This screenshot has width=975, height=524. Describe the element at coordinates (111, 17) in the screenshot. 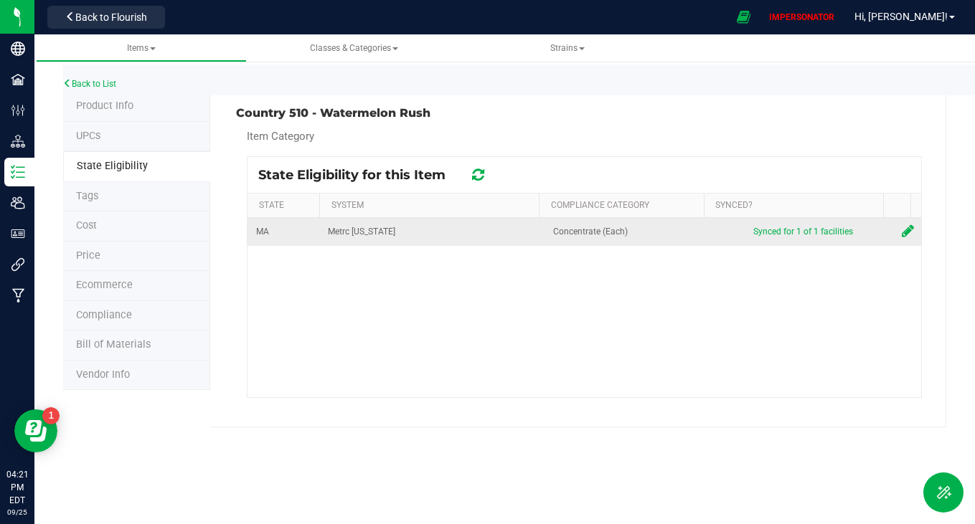

I see `span: Back to Flourish` at that location.